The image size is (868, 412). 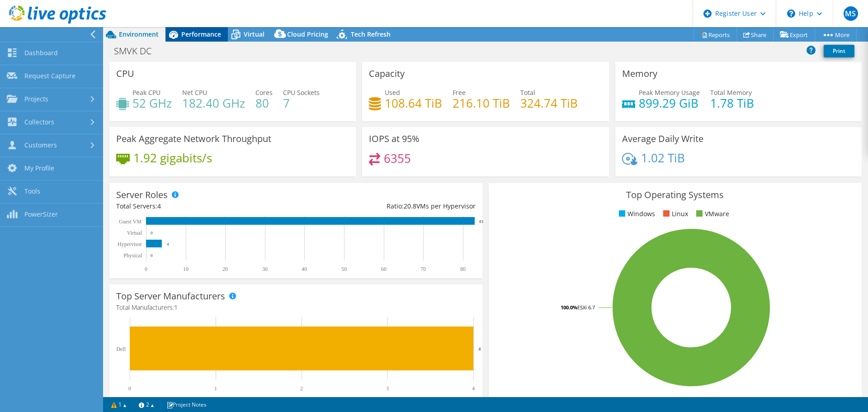 I want to click on h4: 108.64 TiB, so click(x=413, y=103).